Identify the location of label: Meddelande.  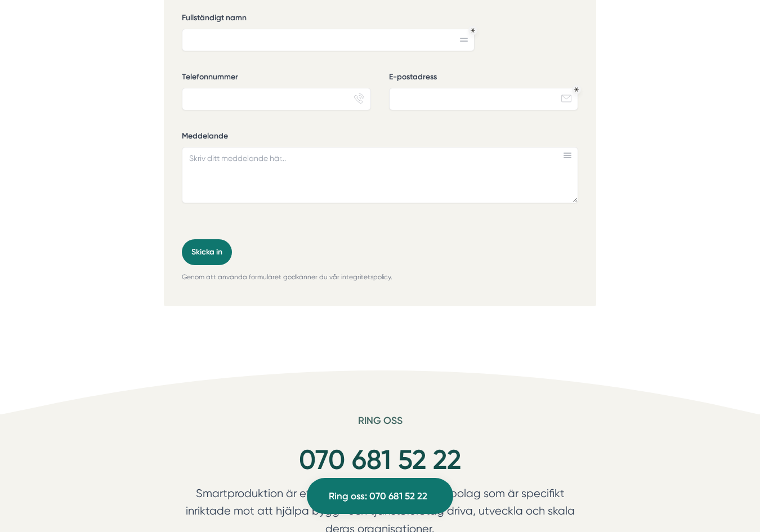
(380, 137).